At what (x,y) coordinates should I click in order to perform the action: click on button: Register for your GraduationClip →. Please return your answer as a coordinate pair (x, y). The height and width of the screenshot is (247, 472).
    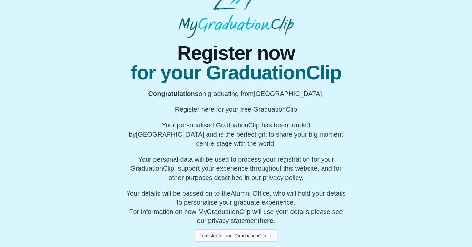
    Looking at the image, I should click on (236, 236).